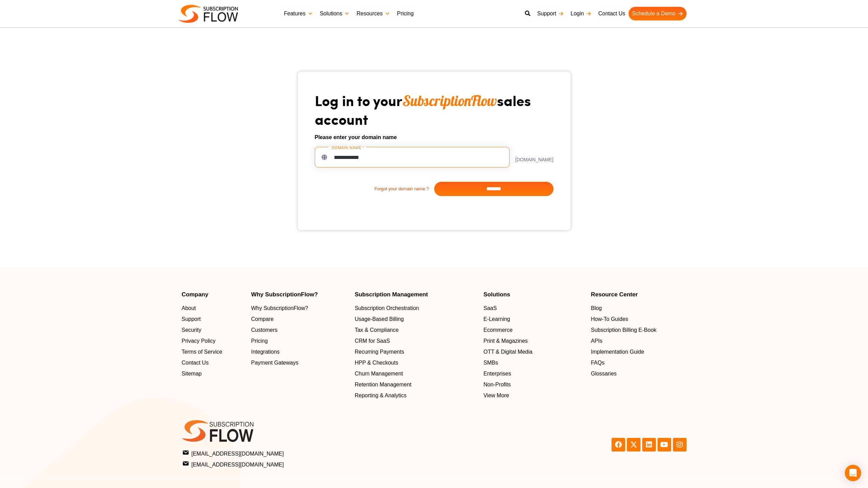 This screenshot has height=488, width=868. Describe the element at coordinates (638, 308) in the screenshot. I see `a: Blog` at that location.